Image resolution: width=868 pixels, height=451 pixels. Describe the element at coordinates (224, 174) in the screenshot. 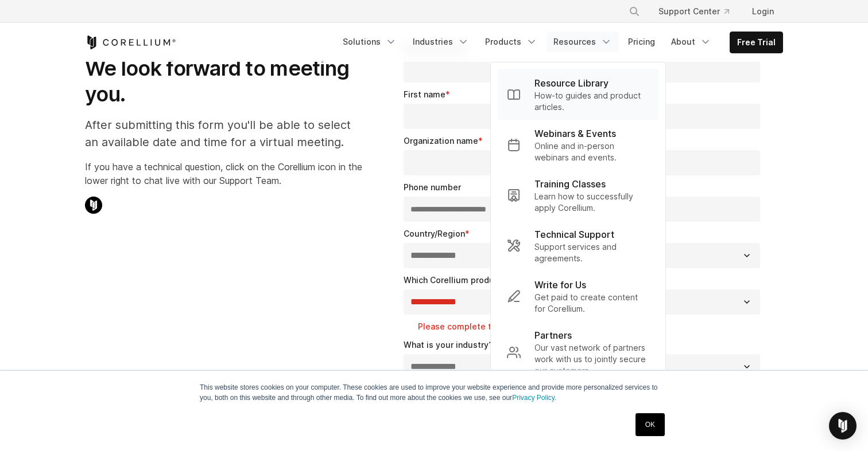

I see `p: If you have a technical question, click on the Corellium icon in the lower right to chat live wit...` at that location.